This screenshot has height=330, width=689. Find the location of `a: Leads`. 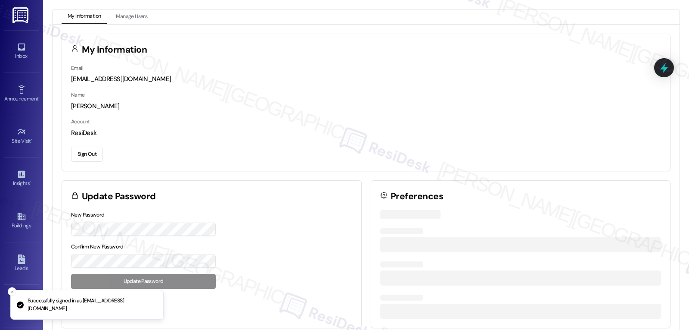

a: Leads is located at coordinates (22, 263).